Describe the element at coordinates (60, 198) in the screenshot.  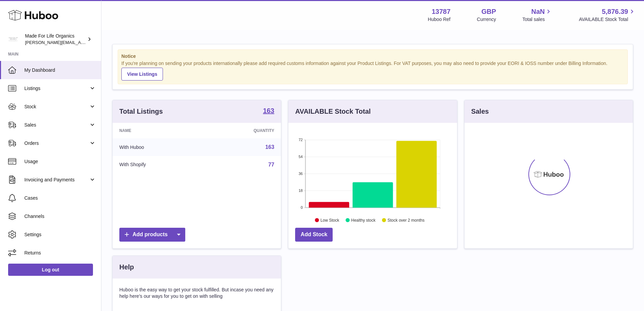
I see `span: Cases` at that location.